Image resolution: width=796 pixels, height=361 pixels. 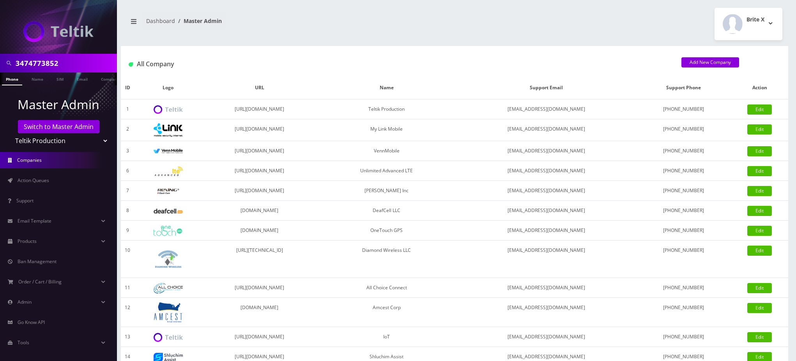 What do you see at coordinates (25, 302) in the screenshot?
I see `span: Admin` at bounding box center [25, 302].